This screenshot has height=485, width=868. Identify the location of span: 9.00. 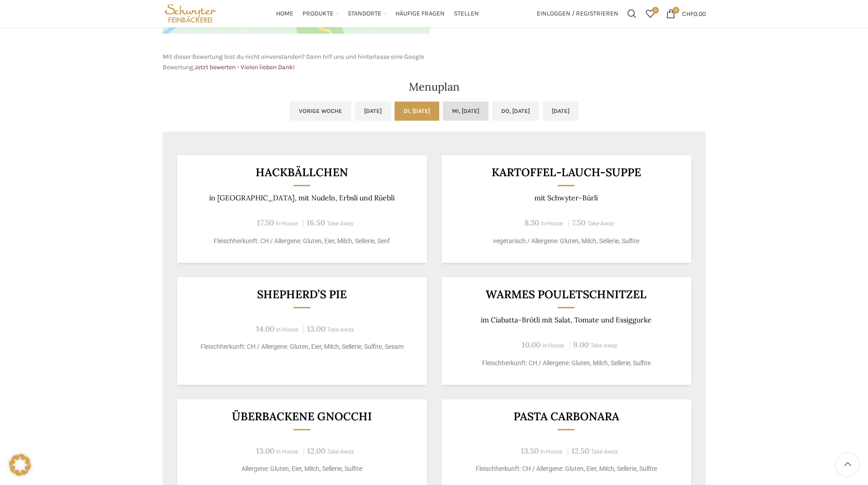
(581, 344).